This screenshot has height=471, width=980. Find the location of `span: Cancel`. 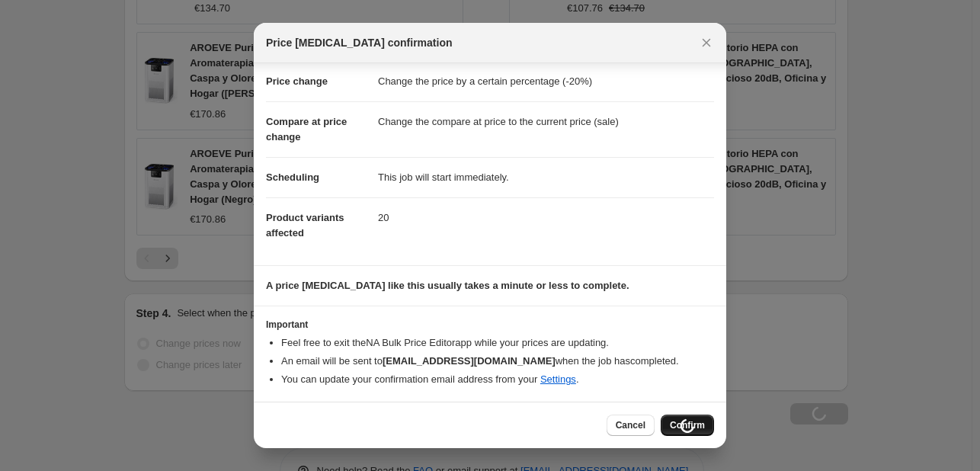

span: Cancel is located at coordinates (630, 425).